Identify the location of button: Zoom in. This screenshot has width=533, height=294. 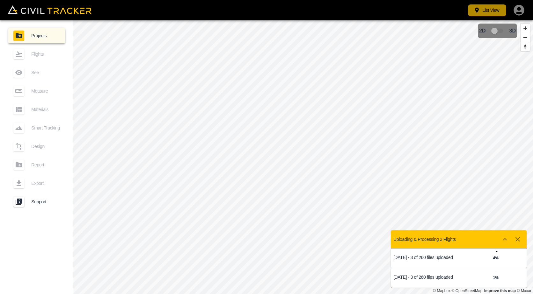
(525, 28).